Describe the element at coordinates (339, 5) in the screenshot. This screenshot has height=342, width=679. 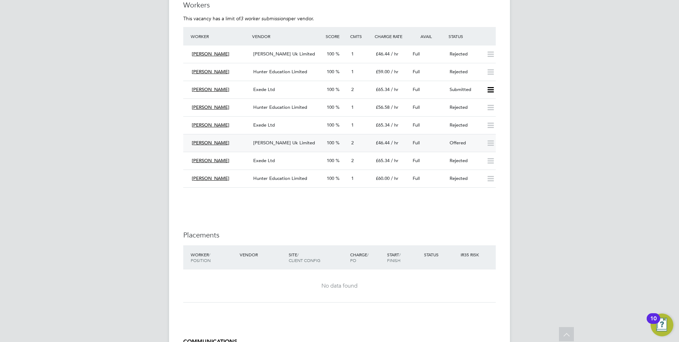
I see `h3: Workers` at that location.